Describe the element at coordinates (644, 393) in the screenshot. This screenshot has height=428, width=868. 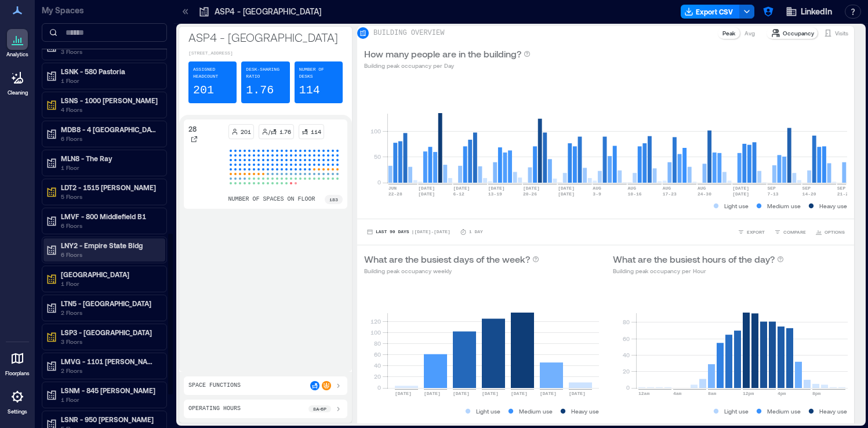
I see `text: 12am` at that location.